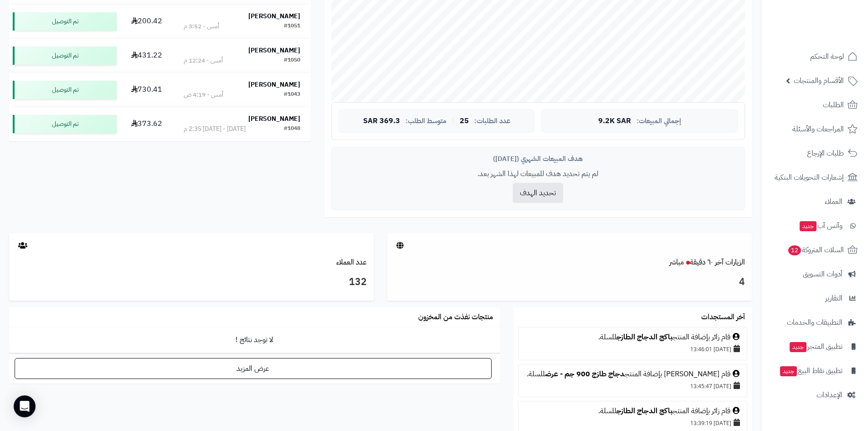  Describe the element at coordinates (818, 129) in the screenshot. I see `span: المراجعات والأسئلة` at that location.